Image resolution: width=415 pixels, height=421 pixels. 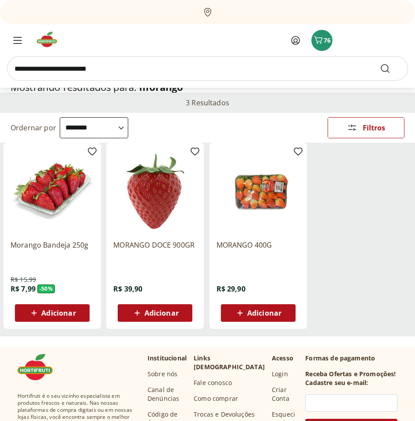 What do you see at coordinates (167, 395) in the screenshot?
I see `a: Canal de Denúncias` at bounding box center [167, 395].